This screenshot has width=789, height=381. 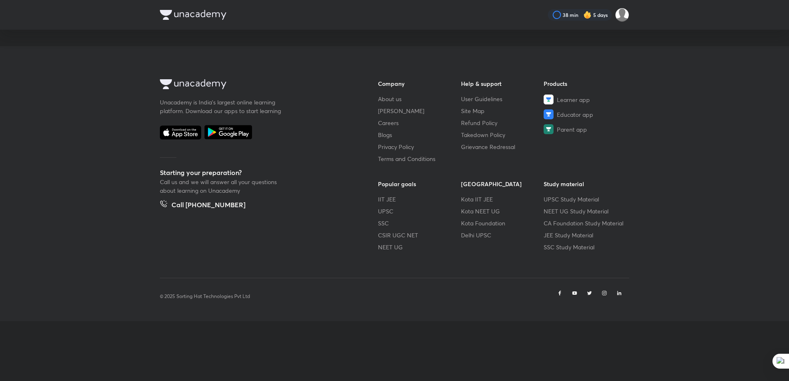 I want to click on span: Educator app, so click(x=575, y=114).